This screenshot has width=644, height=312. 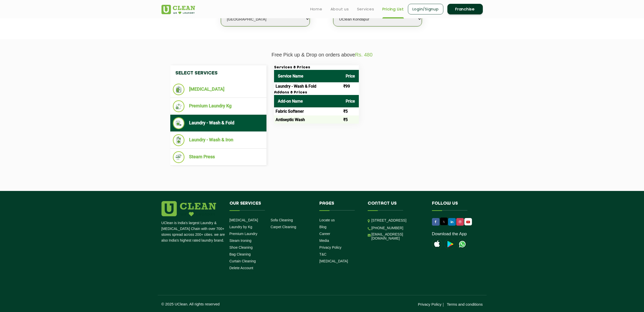 What do you see at coordinates (364, 55) in the screenshot?
I see `span: Rs. 480` at bounding box center [364, 55].